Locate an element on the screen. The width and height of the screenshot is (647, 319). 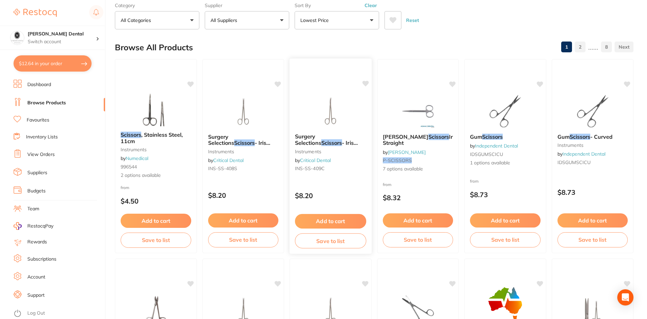
span: - Iris Curved Fig.2 11.5cm is located at coordinates (327, 146).